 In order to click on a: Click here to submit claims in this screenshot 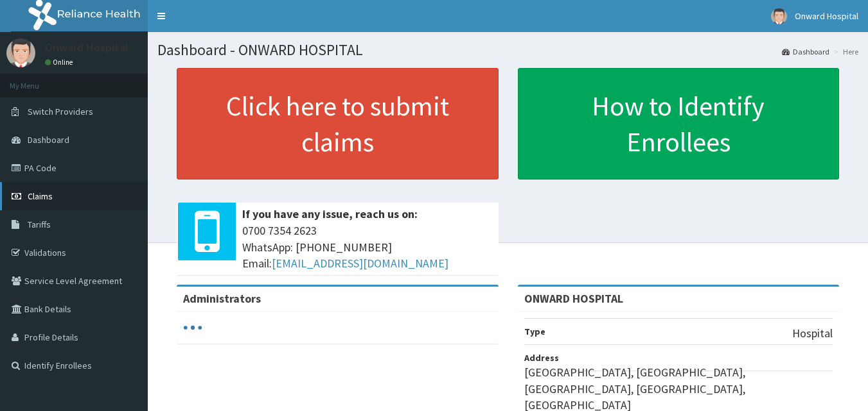, I will do `click(337, 124)`.